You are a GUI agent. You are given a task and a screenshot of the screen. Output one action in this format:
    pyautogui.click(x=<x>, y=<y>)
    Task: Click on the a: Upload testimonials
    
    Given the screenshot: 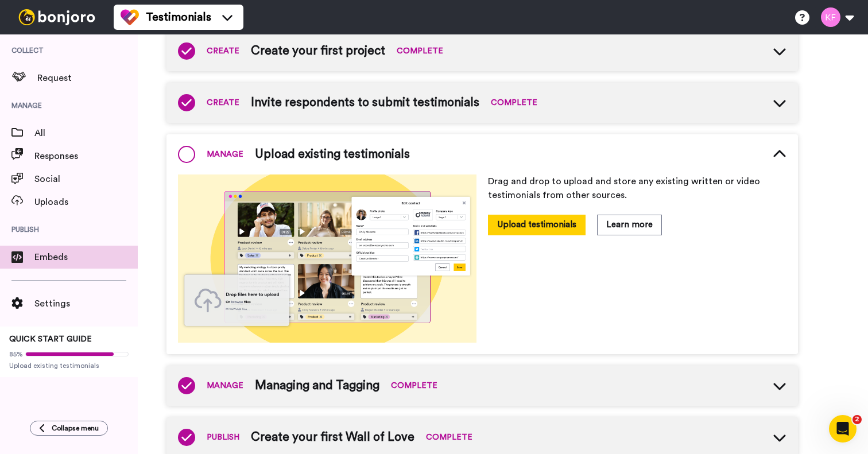 What is the action you would take?
    pyautogui.click(x=537, y=225)
    